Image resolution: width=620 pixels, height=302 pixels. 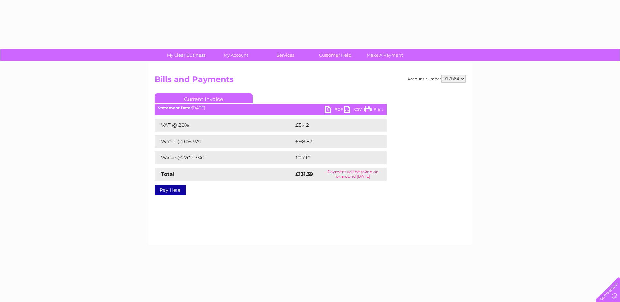 I want to click on a: My Account, so click(x=236, y=55).